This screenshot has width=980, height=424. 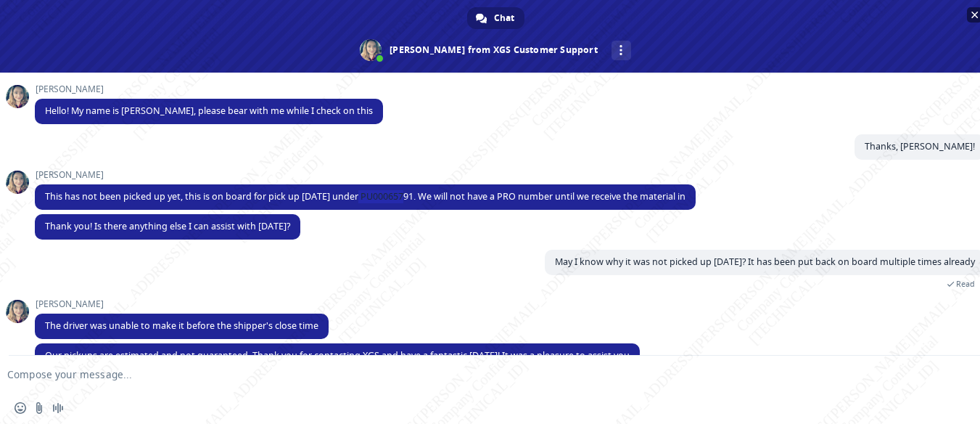 What do you see at coordinates (337, 361) in the screenshot?
I see `span: Our pickups are estimated and not guaranteed. Thank you for contacting XGS and have a fantastic [...` at bounding box center [337, 361].